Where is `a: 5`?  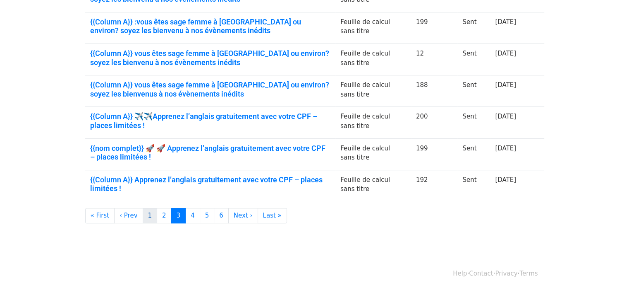 a: 5 is located at coordinates (207, 215).